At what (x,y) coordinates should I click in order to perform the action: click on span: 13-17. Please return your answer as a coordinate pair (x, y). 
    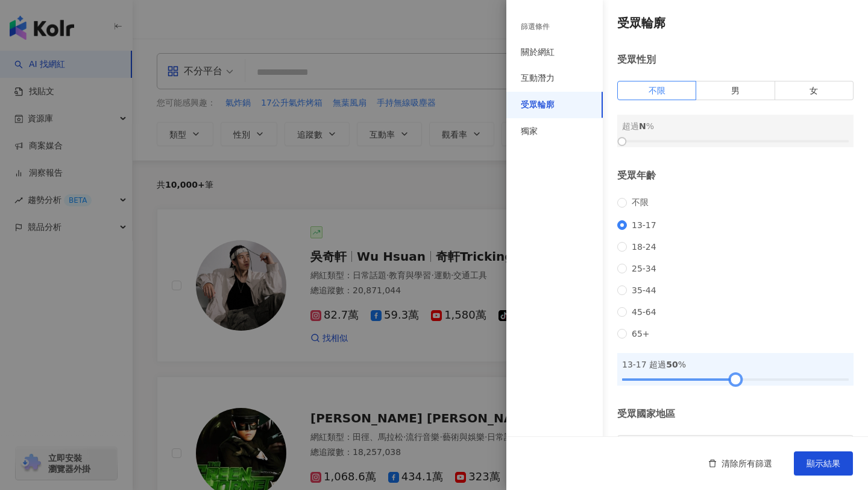
    Looking at the image, I should click on (644, 225).